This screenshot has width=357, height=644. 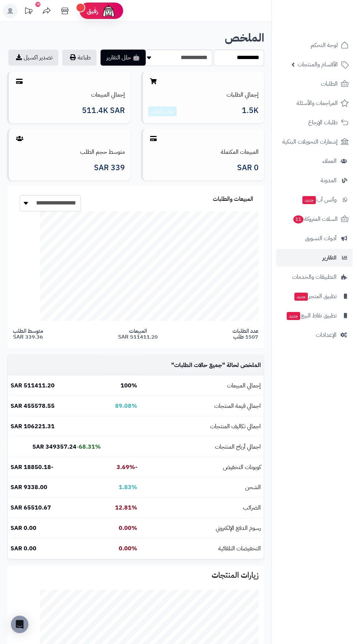 I want to click on a: إجمالي الطلبات, so click(x=242, y=95).